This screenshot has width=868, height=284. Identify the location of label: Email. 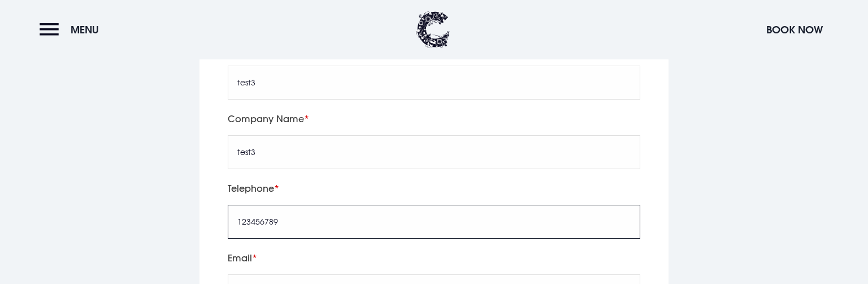
(434, 258).